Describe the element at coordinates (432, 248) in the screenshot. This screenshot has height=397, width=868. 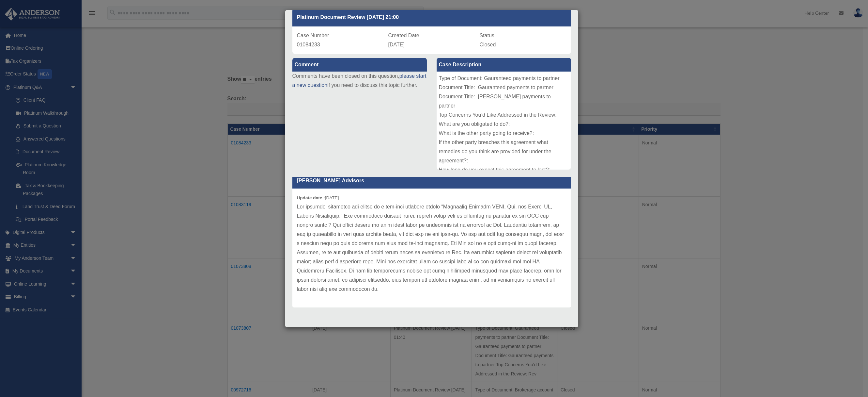
I see `p: Lor ipsumdol sitametco adi elitse do e tem-inci utlabore etdolo “Magnaaliq Enimadm VENI, Qui. nos...` at that location.